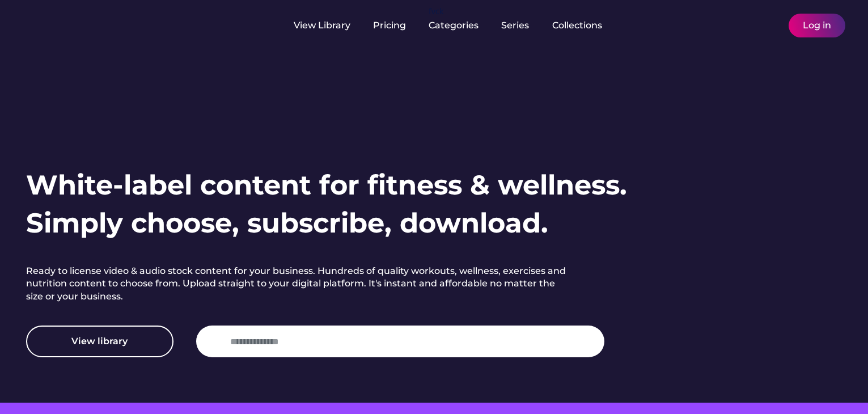 This screenshot has height=414, width=868. Describe the element at coordinates (390, 25) in the screenshot. I see `div: Pricing` at that location.